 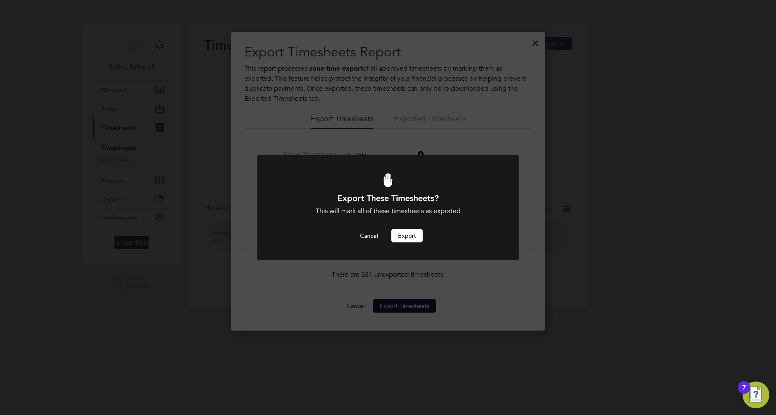 I want to click on button: Export, so click(x=407, y=236).